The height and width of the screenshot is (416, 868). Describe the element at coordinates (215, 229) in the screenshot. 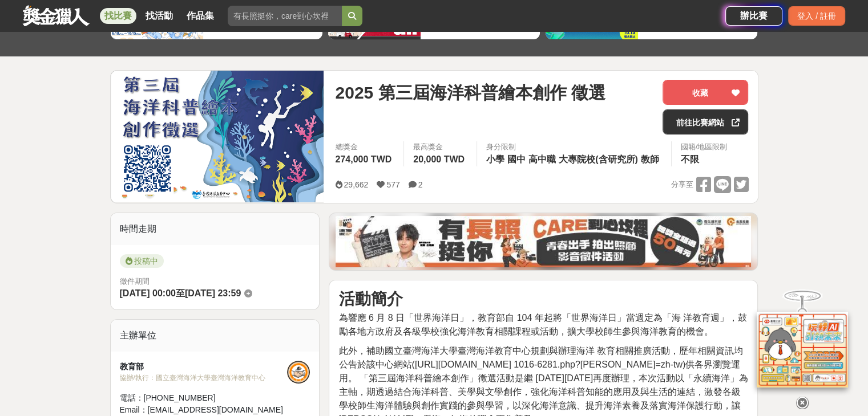

I see `div: 時間走期` at that location.